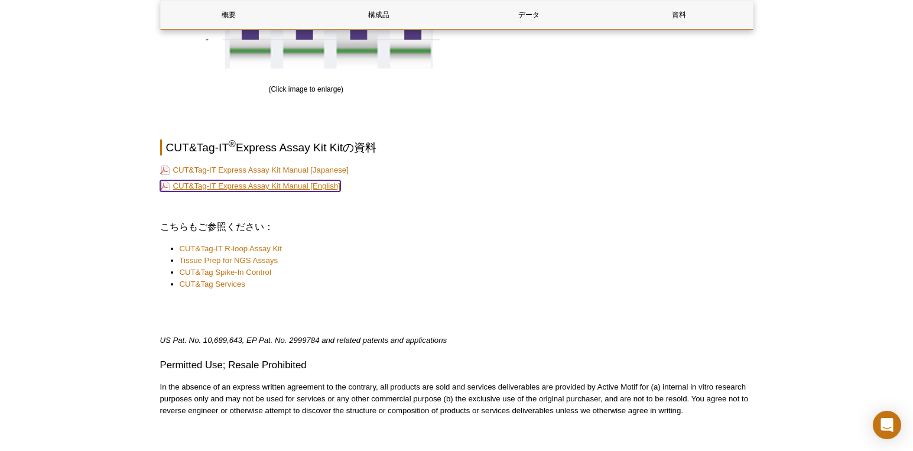  Describe the element at coordinates (379, 15) in the screenshot. I see `a: 構成品` at that location.